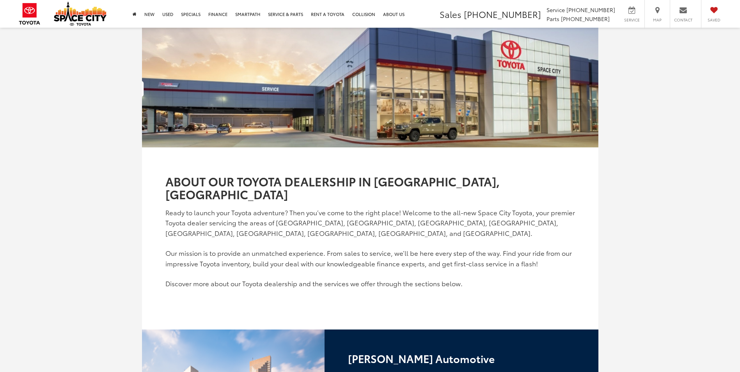 The height and width of the screenshot is (372, 740). I want to click on span: Sales, so click(450, 14).